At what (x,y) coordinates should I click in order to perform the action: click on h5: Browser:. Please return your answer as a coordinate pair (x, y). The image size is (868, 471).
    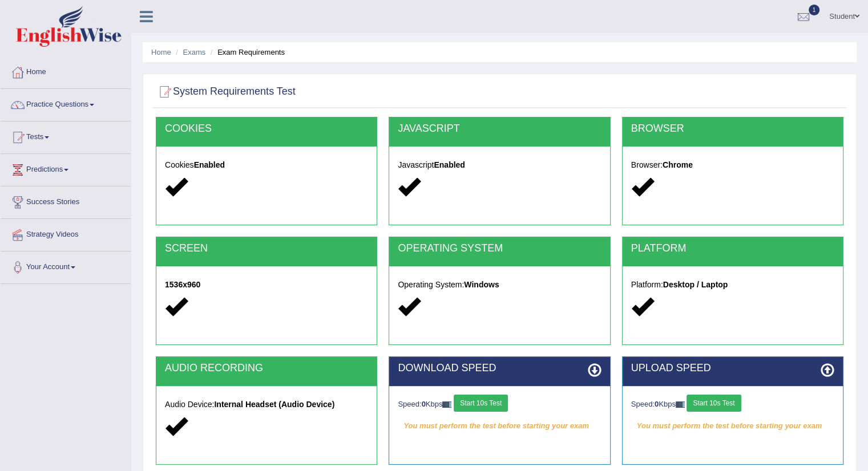
    Looking at the image, I should click on (732, 165).